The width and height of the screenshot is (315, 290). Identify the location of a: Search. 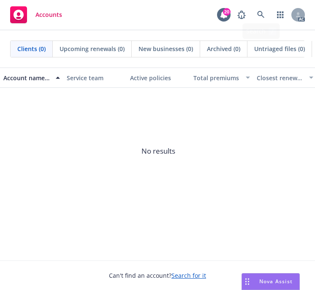
(261, 15).